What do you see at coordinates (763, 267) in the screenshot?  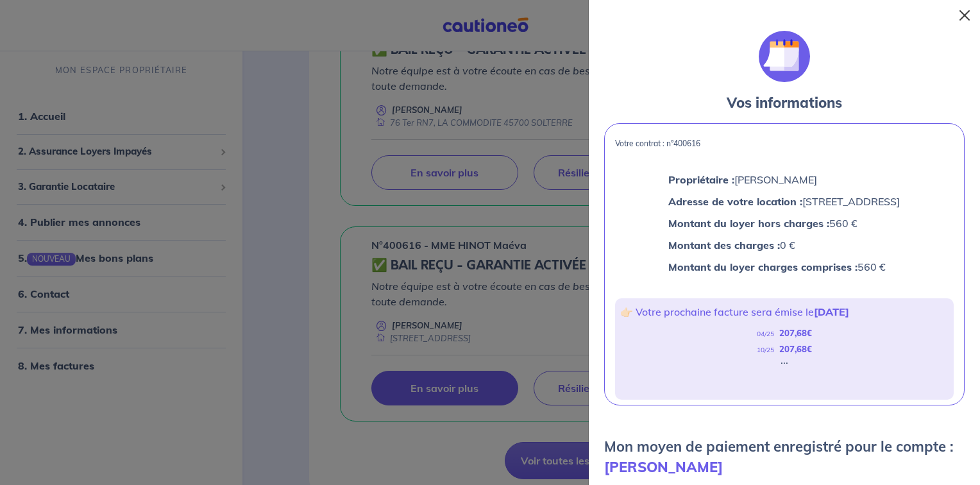 I see `strong: Montant du loyer charges comprises :` at bounding box center [763, 267].